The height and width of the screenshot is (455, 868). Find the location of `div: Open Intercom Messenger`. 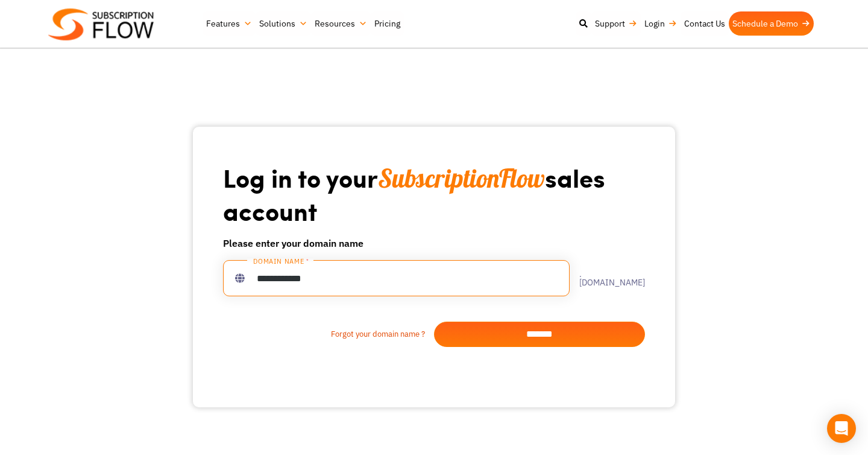

div: Open Intercom Messenger is located at coordinates (841, 428).